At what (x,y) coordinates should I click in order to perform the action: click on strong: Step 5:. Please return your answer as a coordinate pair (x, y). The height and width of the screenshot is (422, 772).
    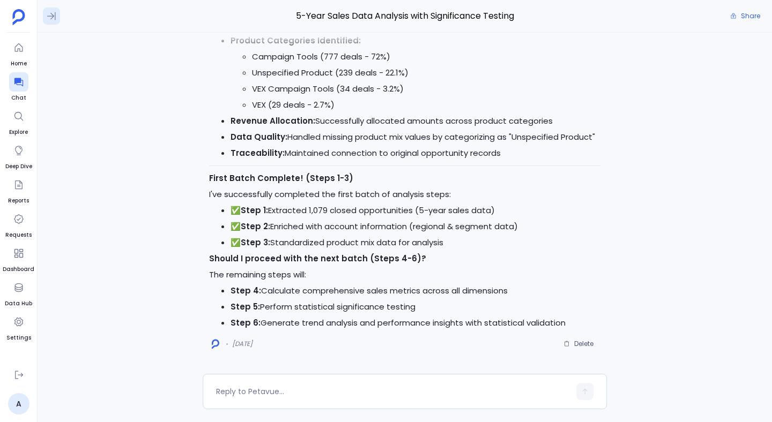
    Looking at the image, I should click on (245, 307).